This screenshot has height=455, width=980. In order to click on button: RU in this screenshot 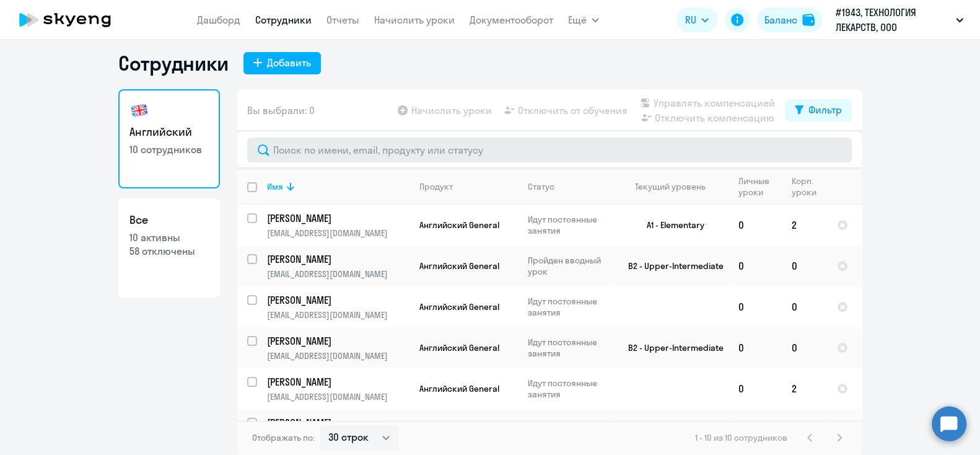, I will do `click(697, 20)`.